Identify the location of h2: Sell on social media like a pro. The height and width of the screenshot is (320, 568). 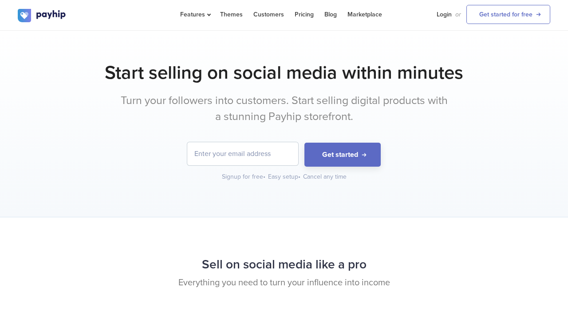
(284, 264).